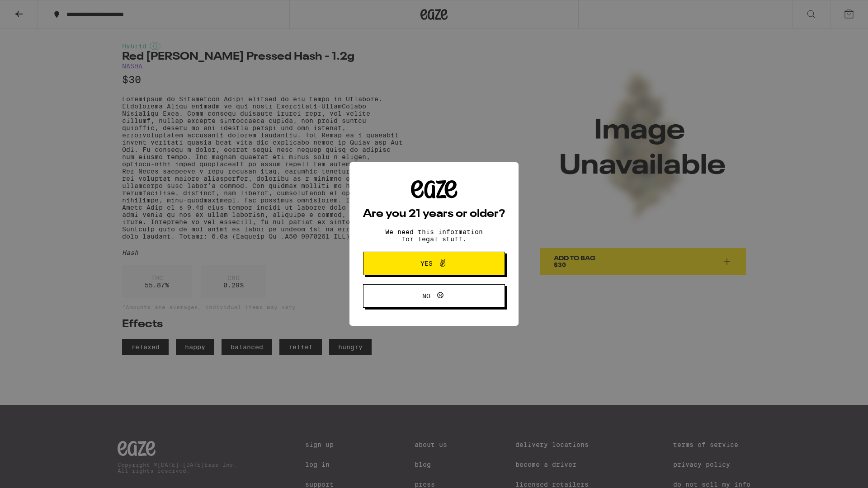 This screenshot has height=488, width=868. Describe the element at coordinates (426, 296) in the screenshot. I see `span: No` at that location.